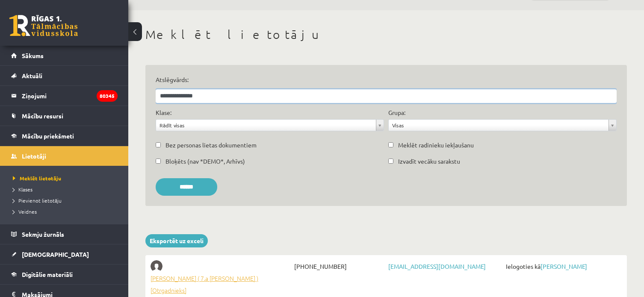  I want to click on span: Ielogoties kā, so click(563, 266).